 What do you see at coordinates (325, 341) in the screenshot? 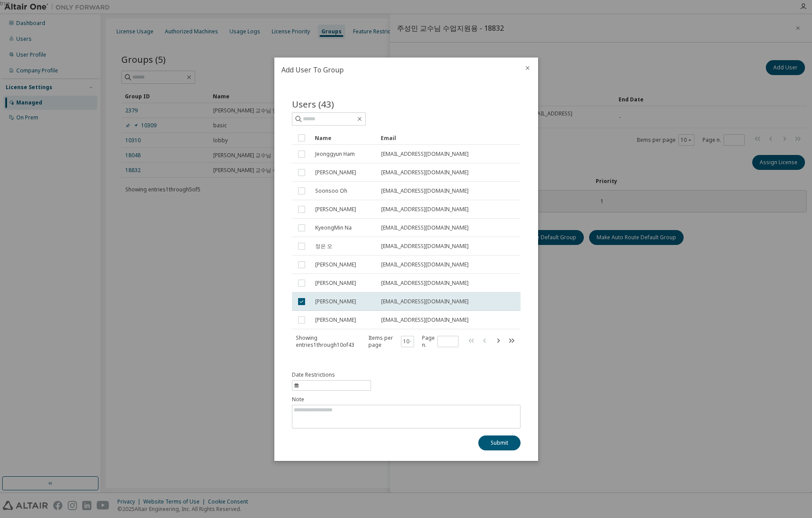
I see `span: Showing entries 1 through 10 of 43` at bounding box center [325, 341].